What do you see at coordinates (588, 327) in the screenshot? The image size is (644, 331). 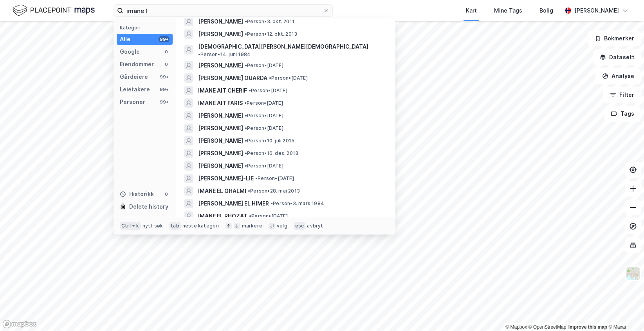 I see `a: Improve this map` at bounding box center [588, 327].